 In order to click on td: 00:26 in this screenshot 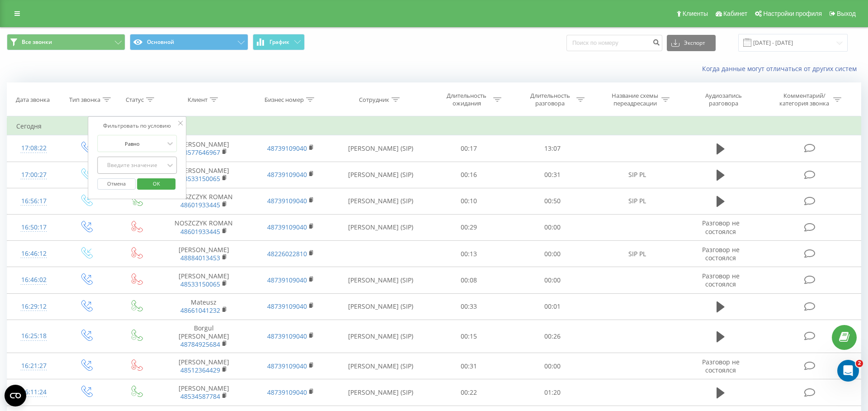, I will do `click(552, 337)`.